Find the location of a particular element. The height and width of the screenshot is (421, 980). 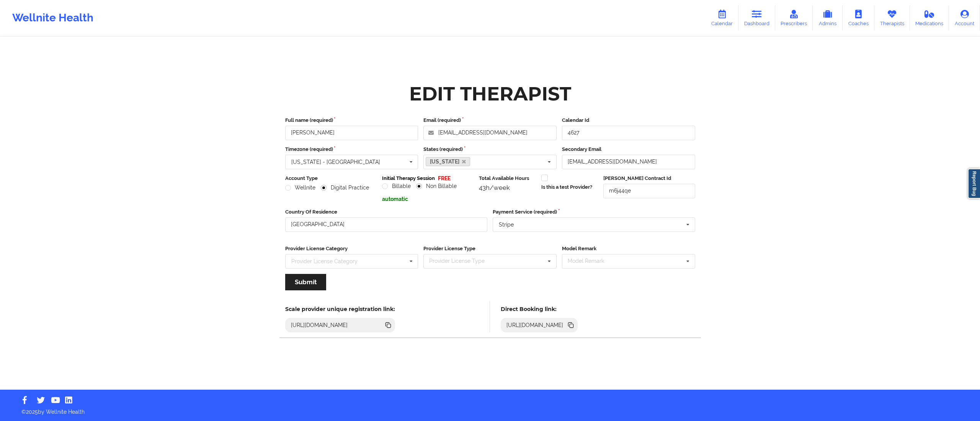

label: States (required) is located at coordinates (490, 149).